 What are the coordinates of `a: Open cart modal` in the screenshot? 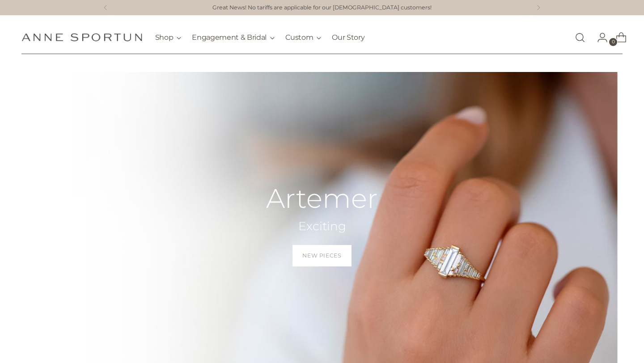 It's located at (617, 37).